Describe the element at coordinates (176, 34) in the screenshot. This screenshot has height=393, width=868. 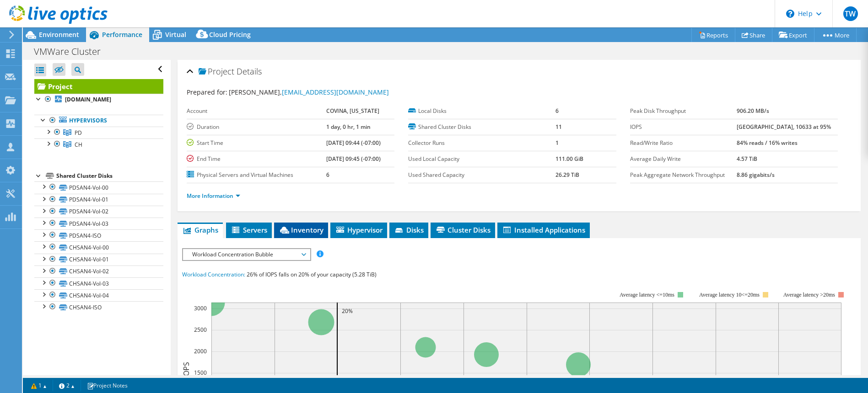
I see `span: Virtual` at that location.